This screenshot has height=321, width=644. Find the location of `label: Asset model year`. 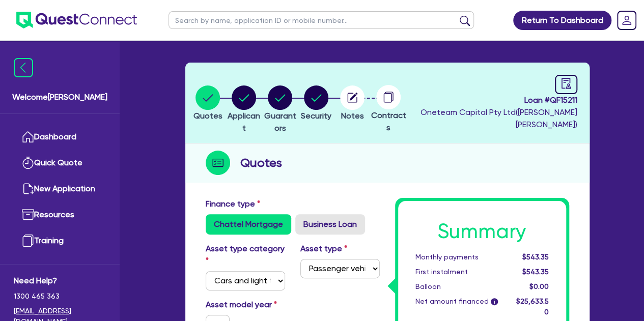

label: Asset model year is located at coordinates (246, 305).